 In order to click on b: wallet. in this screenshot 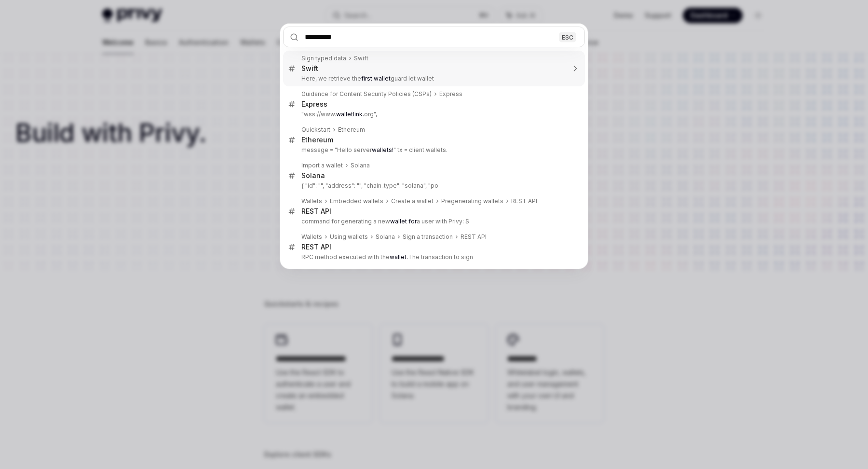, I will do `click(398, 256)`.